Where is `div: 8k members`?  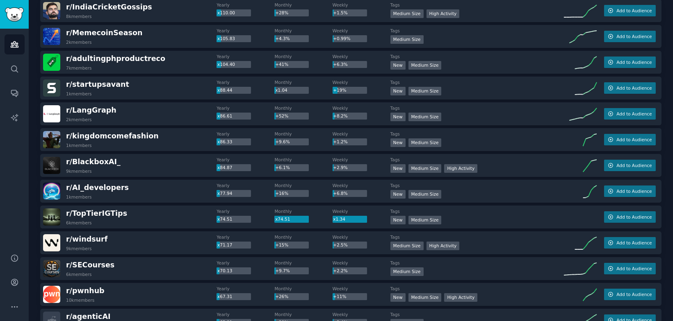
div: 8k members is located at coordinates (79, 16).